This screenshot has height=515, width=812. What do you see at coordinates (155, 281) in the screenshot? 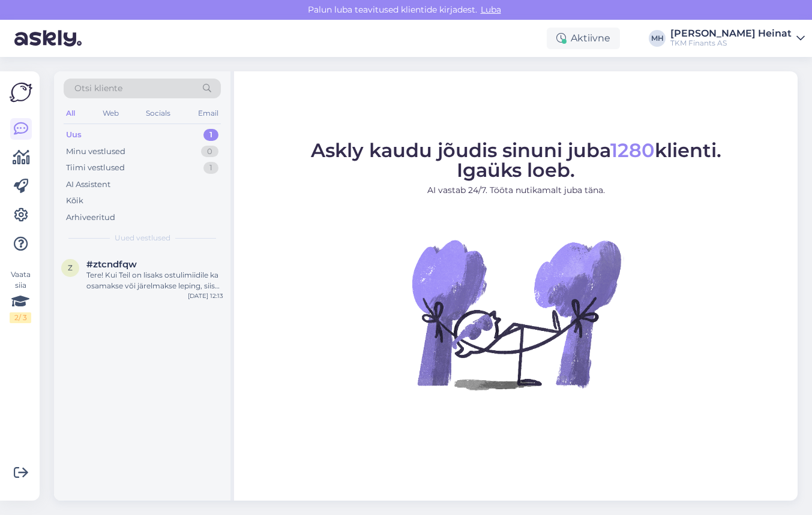
I see `div: Tere! Kui Teil on lisaks ostulimiidile ka osamakse või järelmakse leping, siis tuleb partnerkonto...` at bounding box center [155, 281].